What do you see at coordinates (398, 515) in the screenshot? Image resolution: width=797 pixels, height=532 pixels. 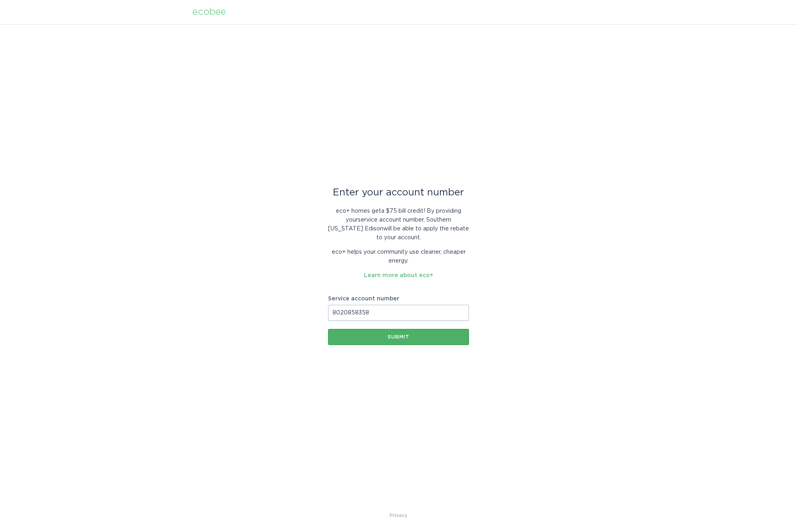 I see `a: Privacy Policy & Terms of Use` at bounding box center [398, 515].